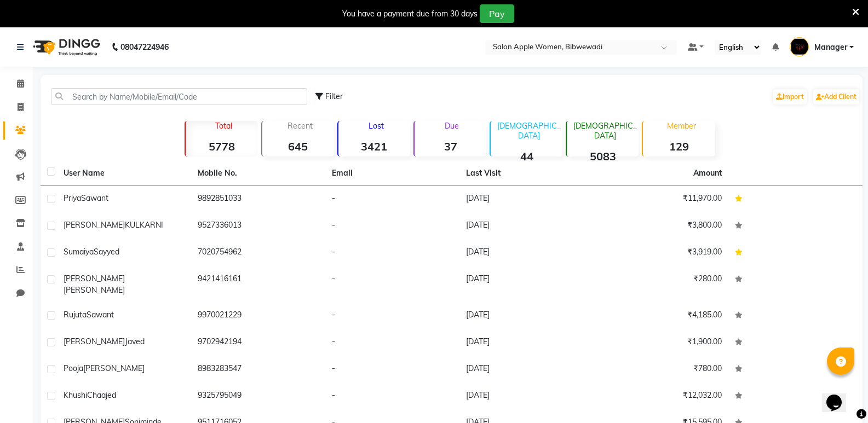 This screenshot has width=868, height=423. Describe the element at coordinates (106, 252) in the screenshot. I see `span: Sayyed` at that location.